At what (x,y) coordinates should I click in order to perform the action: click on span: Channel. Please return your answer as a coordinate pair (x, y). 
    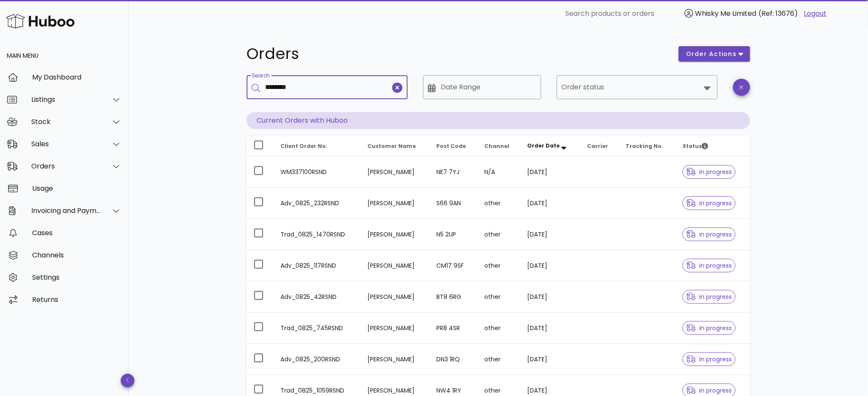
    Looking at the image, I should click on (497, 146).